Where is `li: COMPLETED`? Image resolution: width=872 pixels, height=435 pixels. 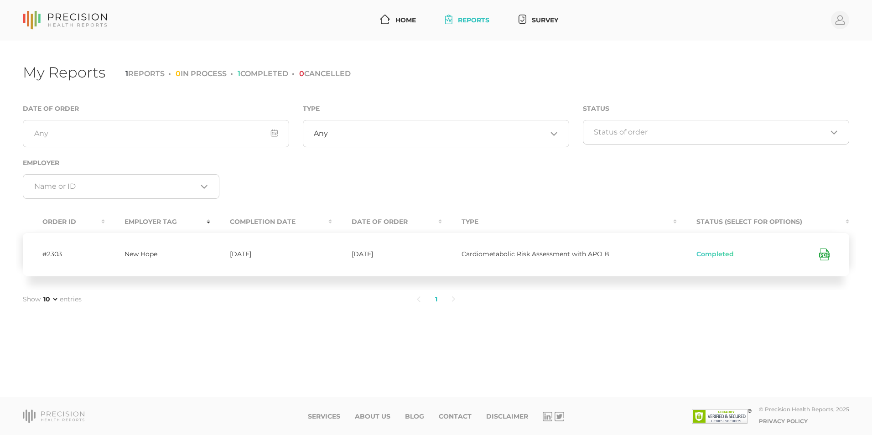 li: COMPLETED is located at coordinates (259, 73).